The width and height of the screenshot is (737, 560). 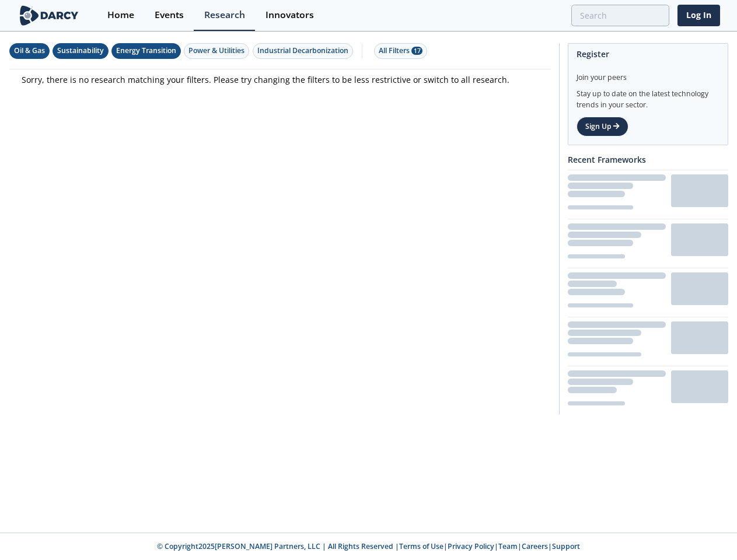 I want to click on div: Innovators, so click(x=289, y=15).